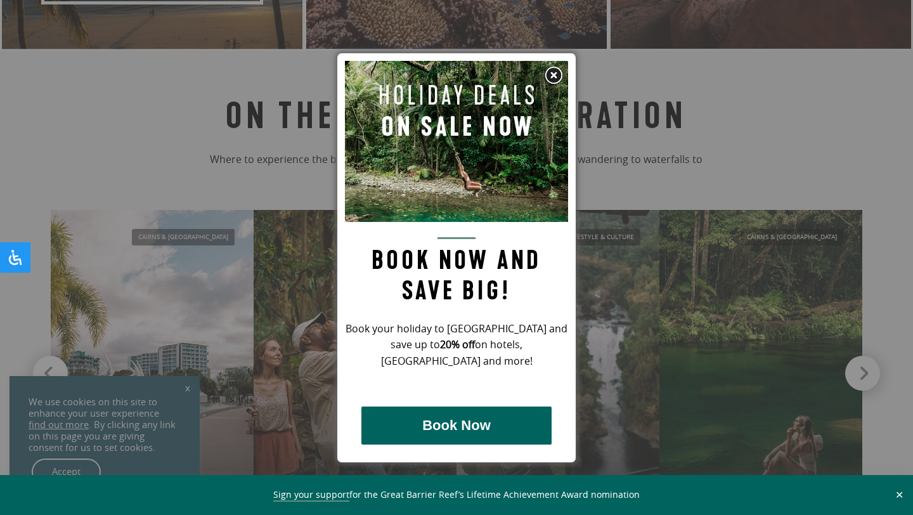 Image resolution: width=913 pixels, height=515 pixels. What do you see at coordinates (899, 495) in the screenshot?
I see `button: Close` at bounding box center [899, 495].